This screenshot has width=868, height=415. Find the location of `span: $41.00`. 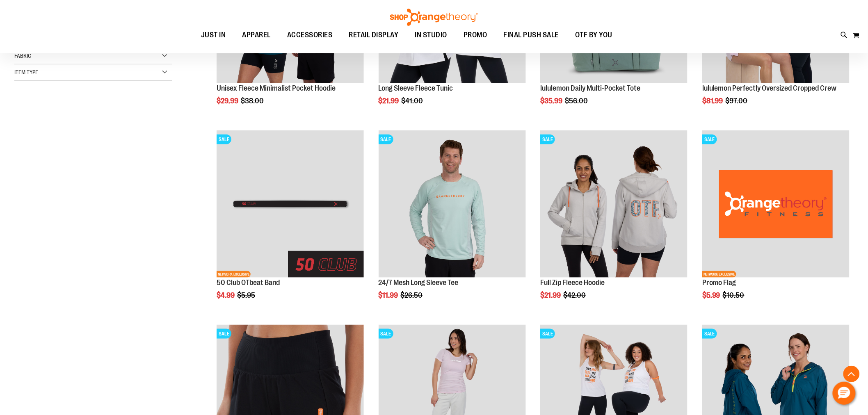

span: $41.00 is located at coordinates (413, 101).